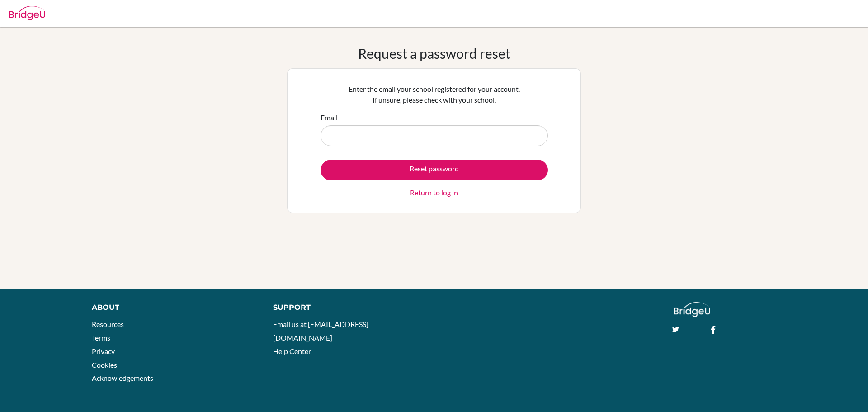 The width and height of the screenshot is (868, 412). Describe the element at coordinates (103, 351) in the screenshot. I see `a: Privacy` at that location.